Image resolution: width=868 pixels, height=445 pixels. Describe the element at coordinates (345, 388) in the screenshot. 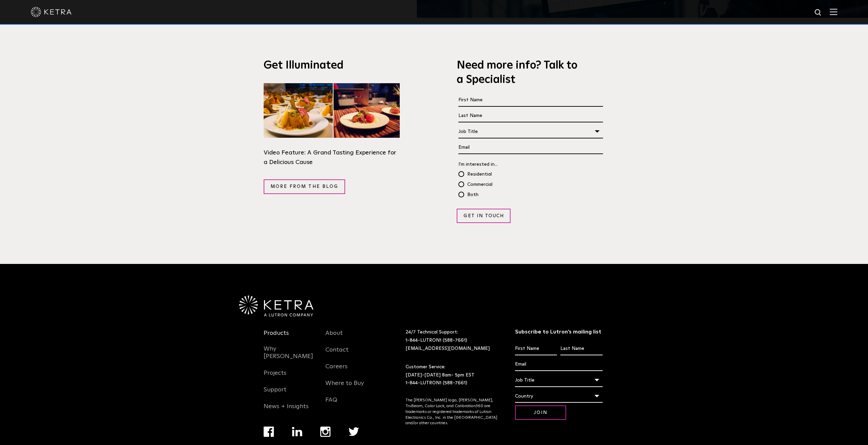

I see `a: Where to Buy` at that location.